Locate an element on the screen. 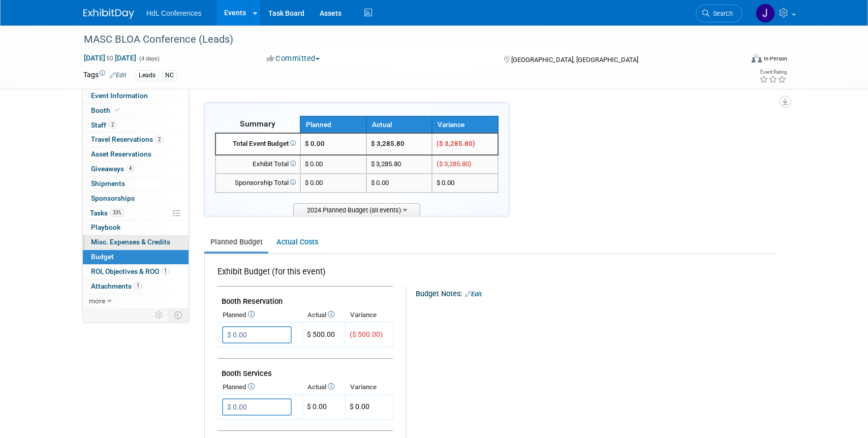  button: Committed is located at coordinates (293, 59).